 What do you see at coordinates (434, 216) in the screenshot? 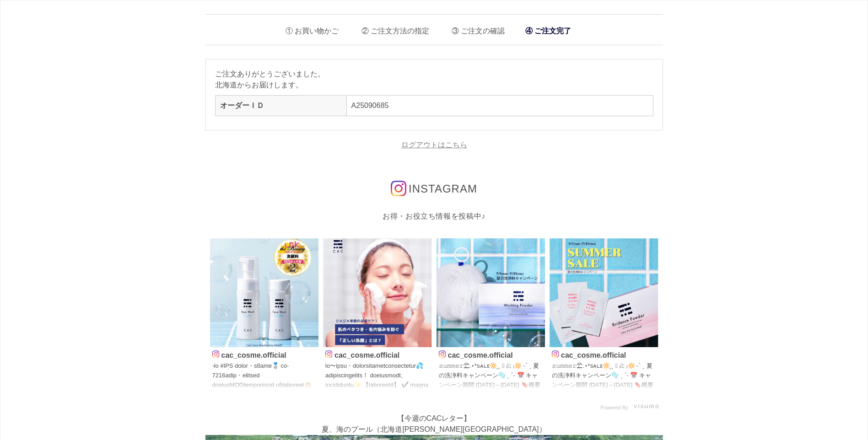
I see `span: お得・お役立ち情報を投稿中♪` at bounding box center [434, 216].